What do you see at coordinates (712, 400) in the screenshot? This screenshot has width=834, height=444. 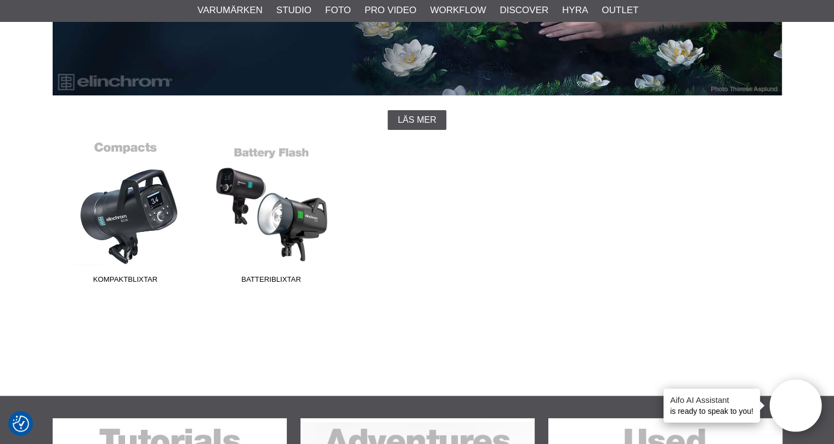 I see `h4: Aifo AI Assistant` at bounding box center [712, 400].